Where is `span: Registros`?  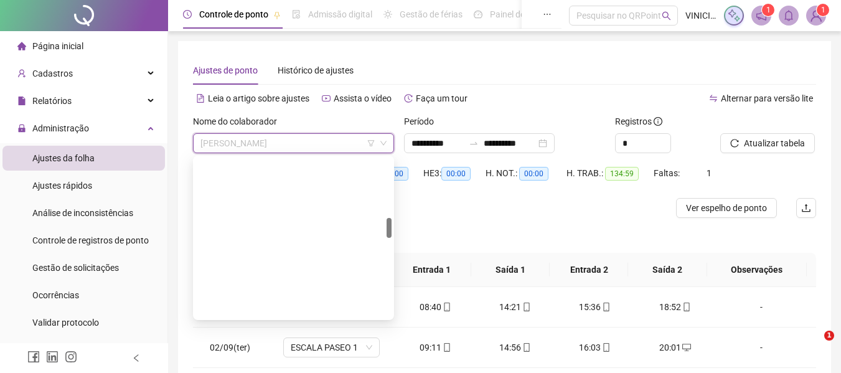 span: Registros is located at coordinates (639, 121).